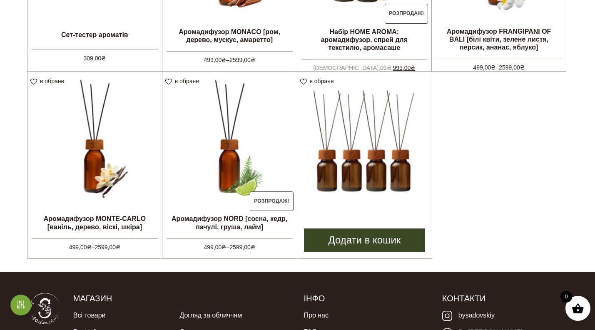  Describe the element at coordinates (404, 68) in the screenshot. I see `bdi: 999,00` at that location.